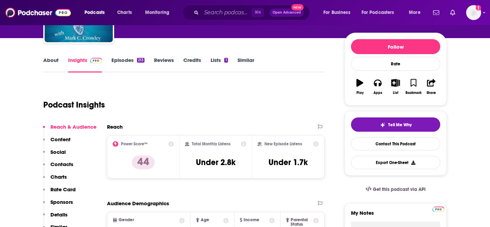 The image size is (490, 227). I want to click on span: More, so click(415, 13).